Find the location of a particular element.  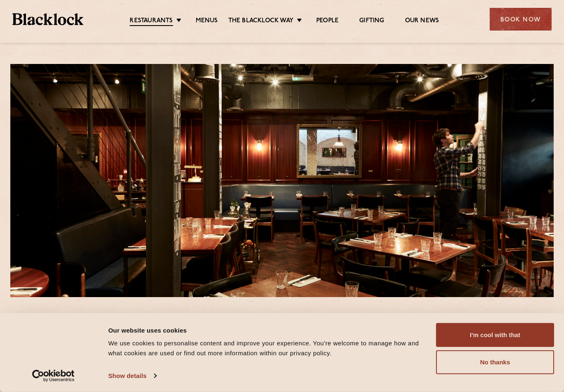

button: No thanks is located at coordinates (494, 362).